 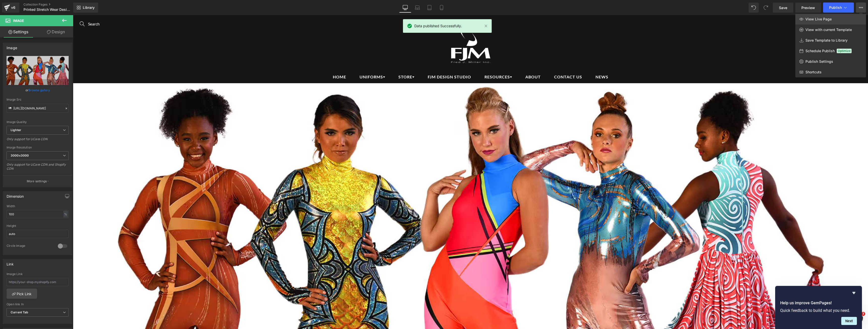 What do you see at coordinates (18, 20) in the screenshot?
I see `span: Image` at bounding box center [18, 20].